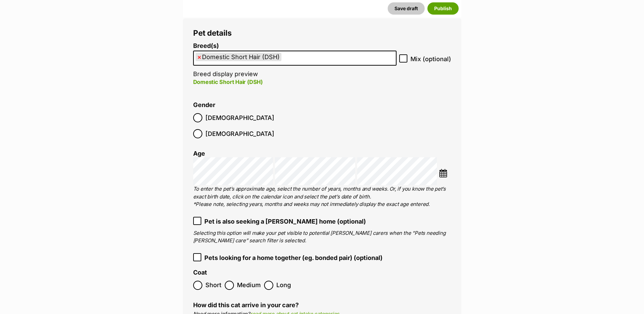 The height and width of the screenshot is (314, 644). I want to click on span: Mix (optional), so click(430, 59).